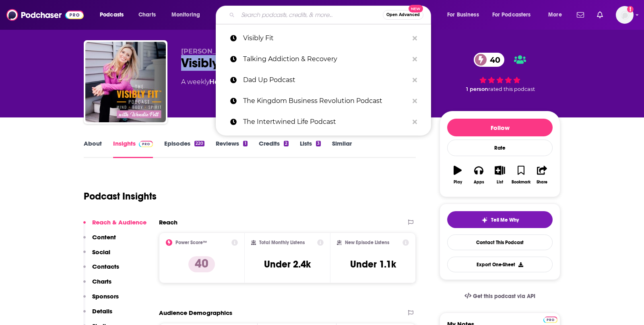 The width and height of the screenshot is (644, 325). Describe the element at coordinates (630, 9) in the screenshot. I see `svg: Add a profile image` at that location.